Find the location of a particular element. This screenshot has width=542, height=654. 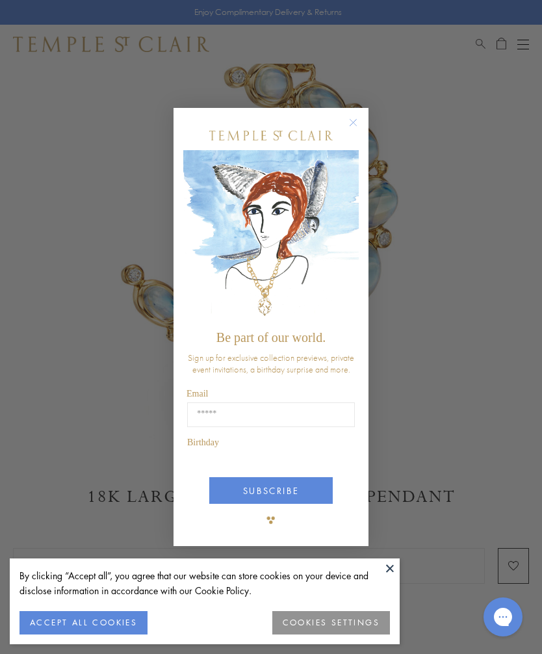

span: Birthday is located at coordinates (203, 442).